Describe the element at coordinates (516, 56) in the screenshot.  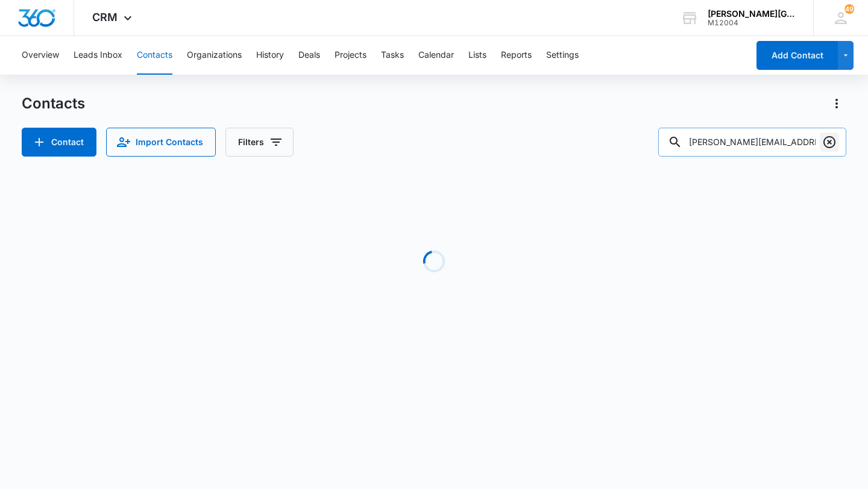
I see `button: Reports` at that location.